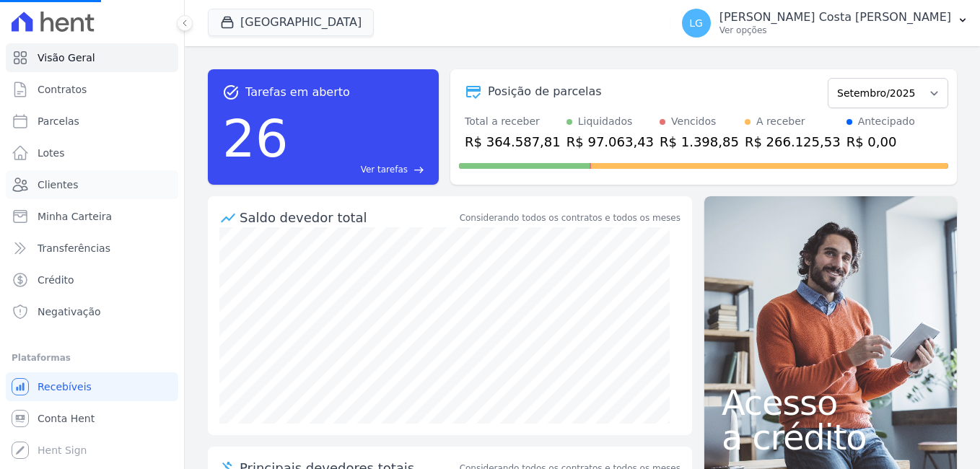  What do you see at coordinates (297, 92) in the screenshot?
I see `span: Tarefas em aberto` at bounding box center [297, 92].